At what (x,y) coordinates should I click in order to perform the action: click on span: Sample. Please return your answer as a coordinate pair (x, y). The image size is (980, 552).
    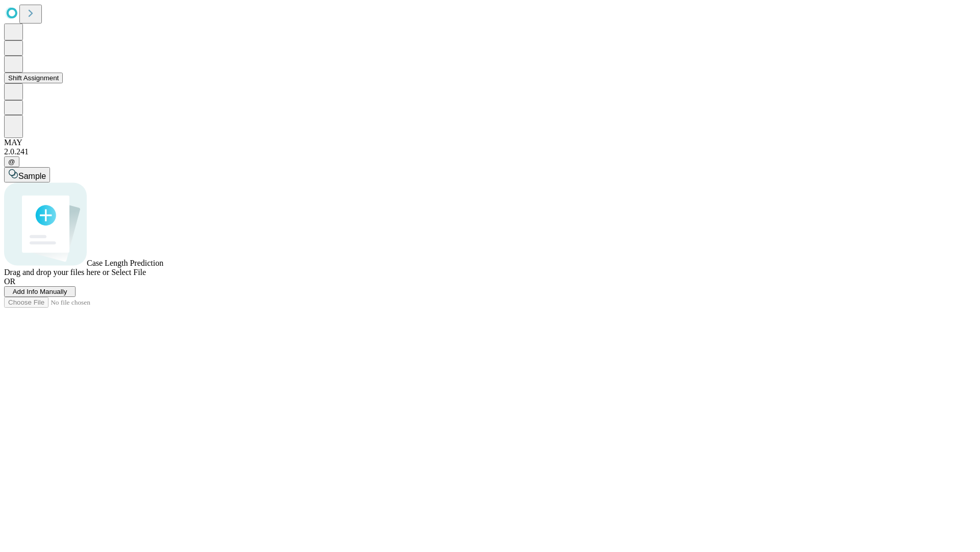
    Looking at the image, I should click on (32, 176).